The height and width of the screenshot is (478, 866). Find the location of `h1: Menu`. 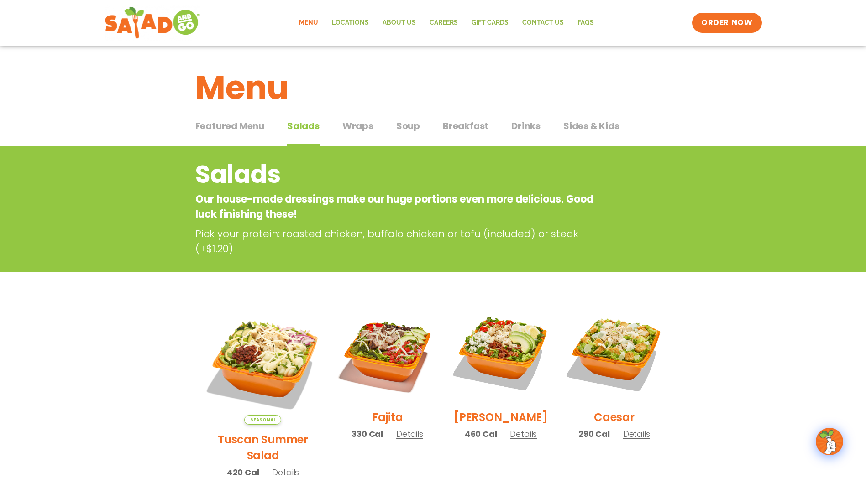

h1: Menu is located at coordinates (433, 88).